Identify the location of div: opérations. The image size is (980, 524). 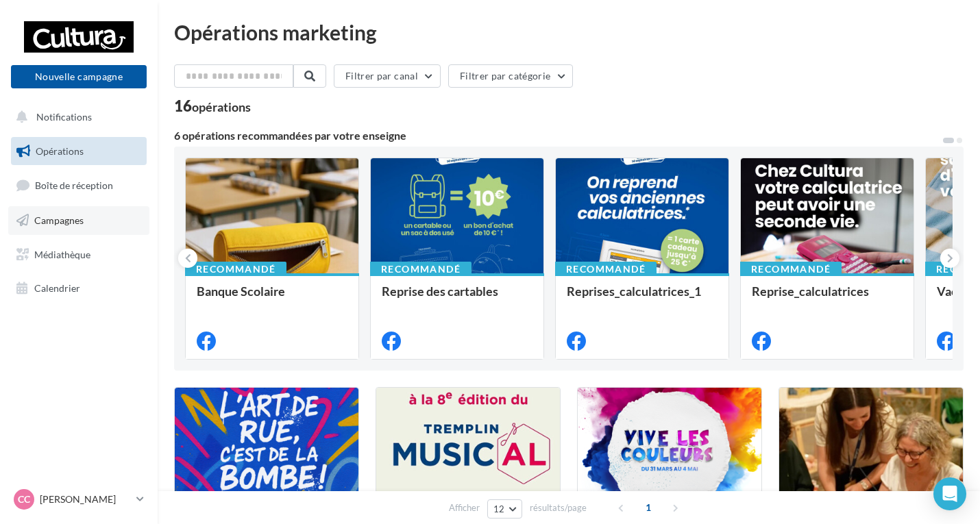
(221, 107).